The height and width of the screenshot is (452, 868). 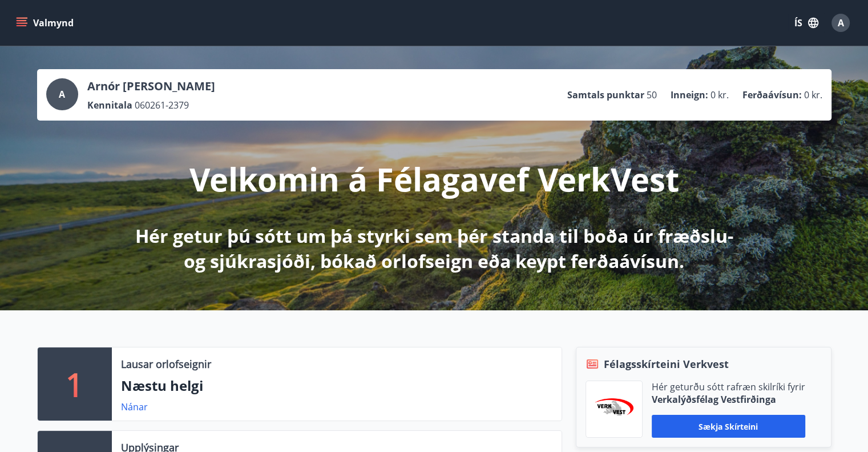 I want to click on span: 50, so click(x=652, y=95).